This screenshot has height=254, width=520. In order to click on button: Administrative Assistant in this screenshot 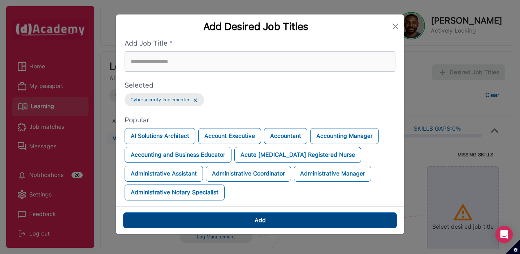, I will do `click(164, 173)`.